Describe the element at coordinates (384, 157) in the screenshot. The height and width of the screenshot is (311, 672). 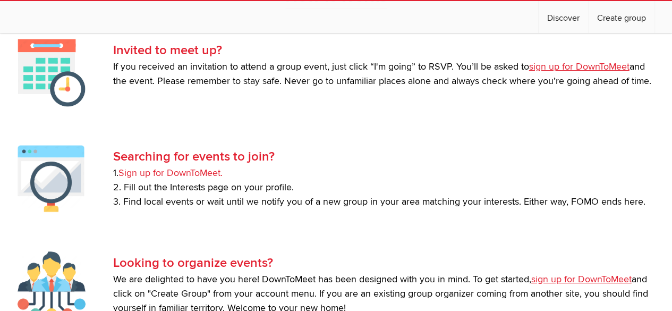
I see `h3: Searching for events to join?` at that location.